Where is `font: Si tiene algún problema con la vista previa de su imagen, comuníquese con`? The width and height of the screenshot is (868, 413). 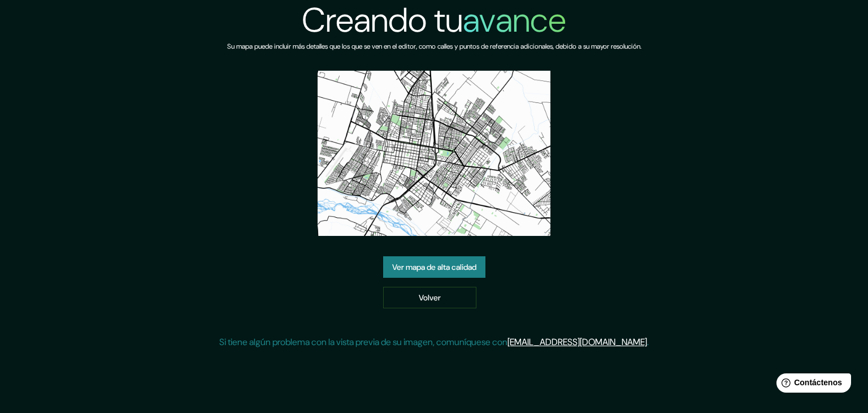
font: Si tiene algún problema con la vista previa de su imagen, comuníquese con is located at coordinates (364, 341).